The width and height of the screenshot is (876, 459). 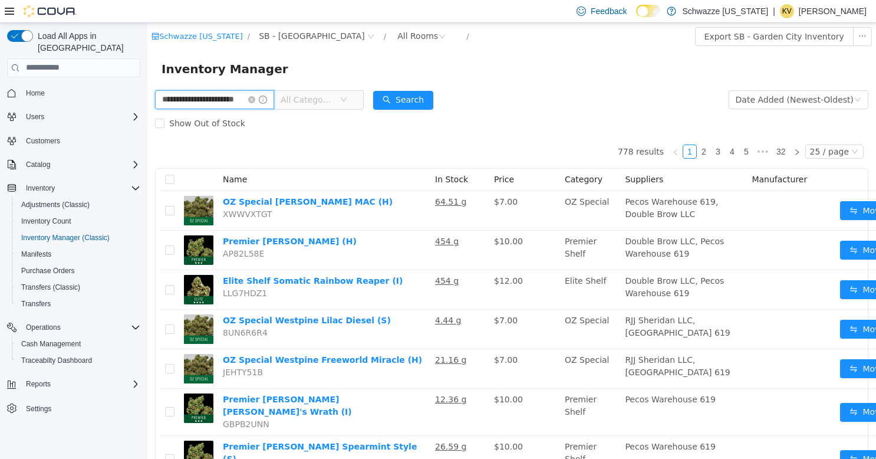 What do you see at coordinates (496, 156) in the screenshot?
I see `span: Suppliers` at bounding box center [496, 156].